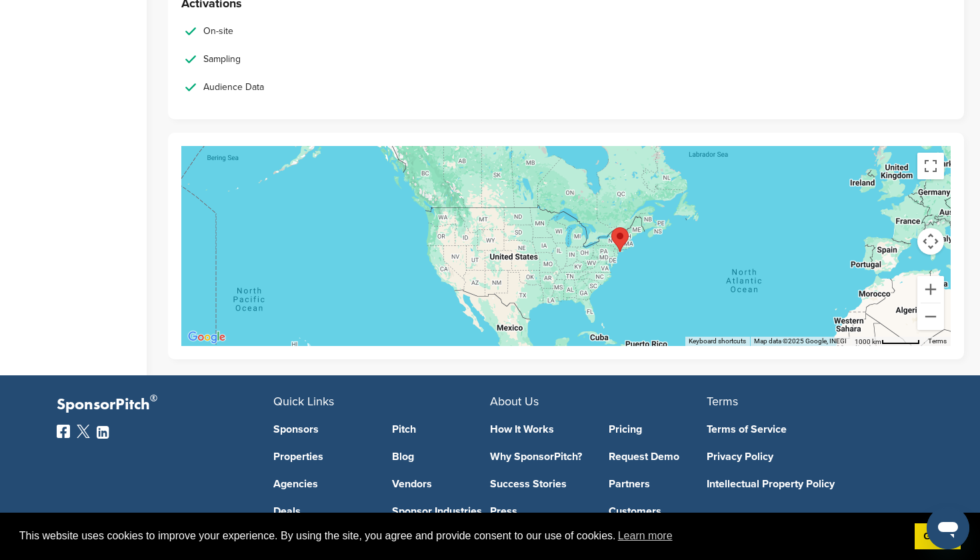  Describe the element at coordinates (514, 401) in the screenshot. I see `span: About Us` at that location.